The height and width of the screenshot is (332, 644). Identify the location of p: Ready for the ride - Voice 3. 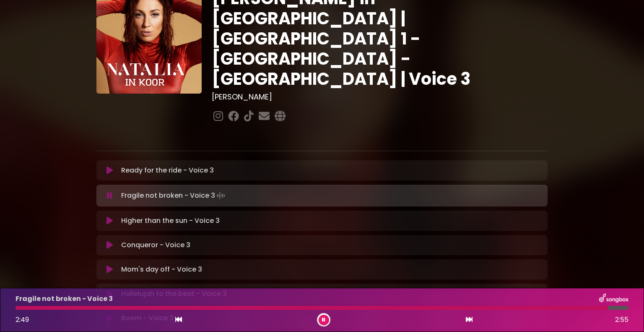
(167, 170).